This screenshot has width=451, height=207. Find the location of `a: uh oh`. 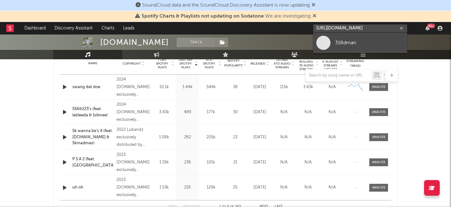

a: uh oh is located at coordinates (93, 187).